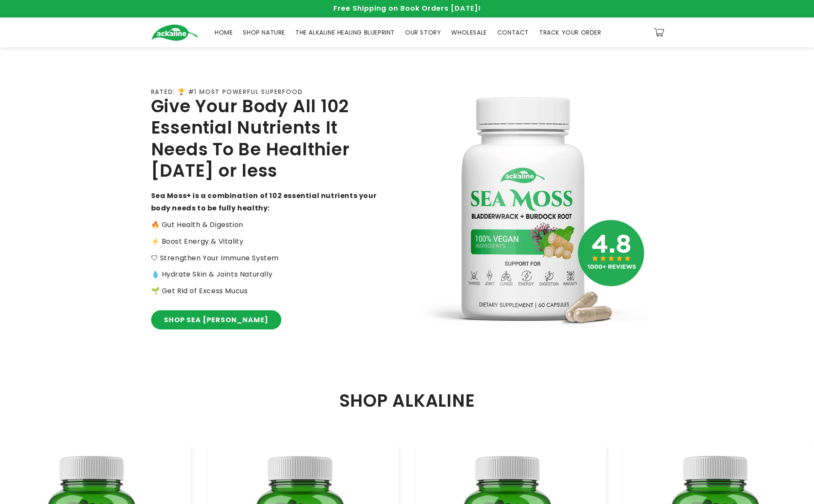 Image resolution: width=814 pixels, height=504 pixels. What do you see at coordinates (345, 33) in the screenshot?
I see `span: THE ALKALINE HEALING BLUEPRINT` at bounding box center [345, 33].